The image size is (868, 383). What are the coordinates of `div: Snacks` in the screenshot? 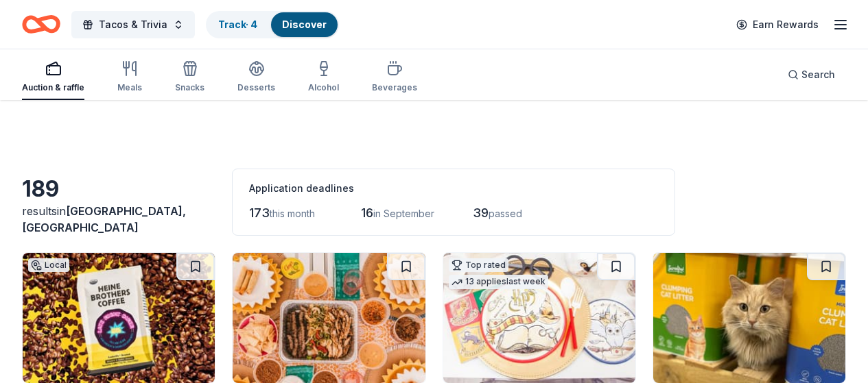 It's located at (189, 88).